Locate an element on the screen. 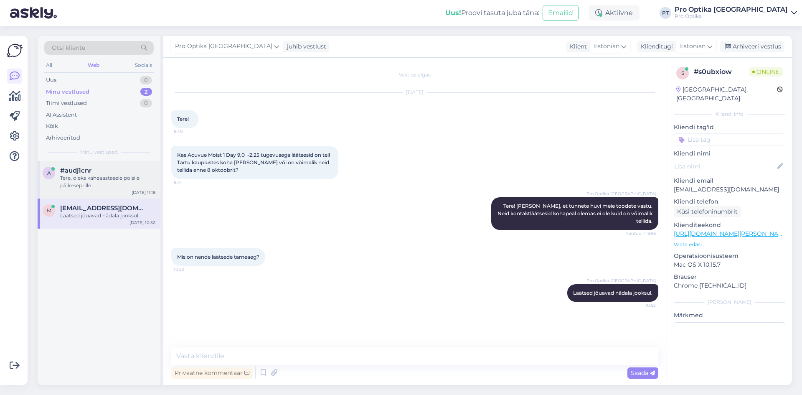 The image size is (802, 395). b: Uus! is located at coordinates (453, 13).